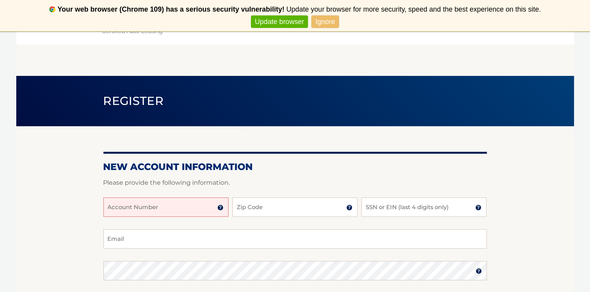 Image resolution: width=590 pixels, height=292 pixels. I want to click on h2: New Account Information, so click(295, 167).